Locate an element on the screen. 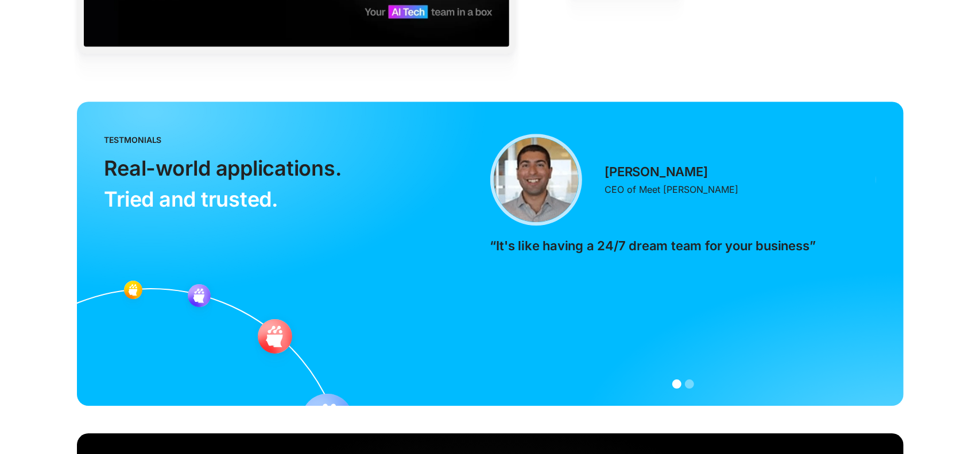 The width and height of the screenshot is (980, 454). div: Show slide 1 of 2 is located at coordinates (677, 385).